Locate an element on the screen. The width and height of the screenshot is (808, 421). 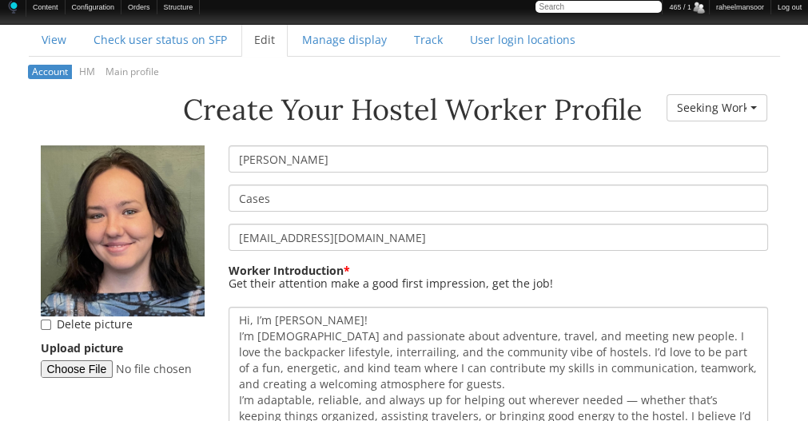
a: Main profile is located at coordinates (133, 72).